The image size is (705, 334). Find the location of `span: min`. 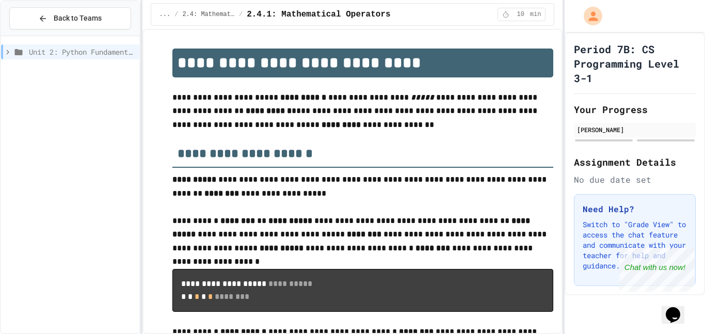

span: min is located at coordinates (536, 14).